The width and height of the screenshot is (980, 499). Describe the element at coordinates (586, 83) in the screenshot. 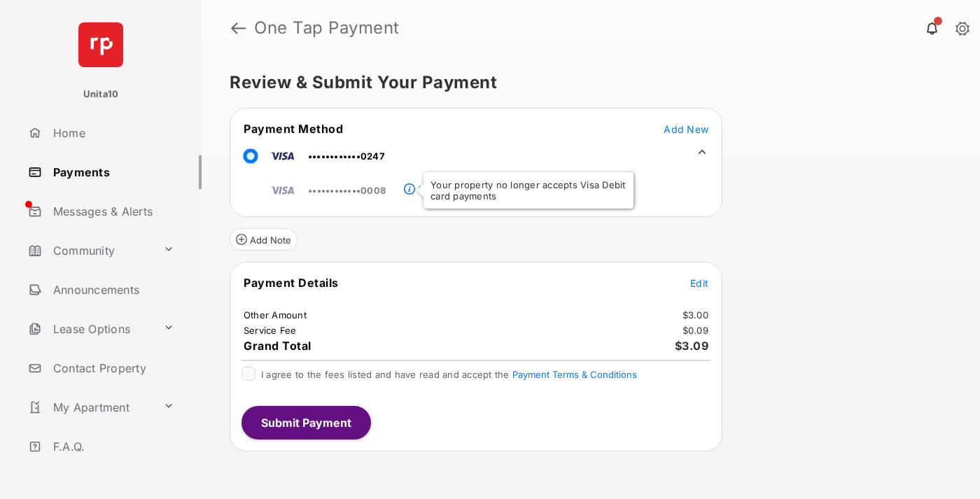

I see `h5: Review & Submit Your Payment` at that location.